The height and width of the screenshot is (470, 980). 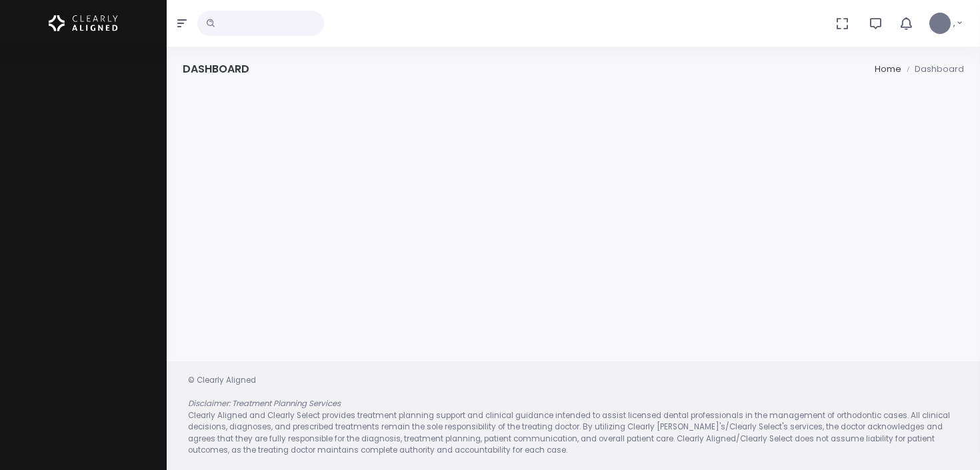 What do you see at coordinates (888, 70) in the screenshot?
I see `li: Home` at bounding box center [888, 70].